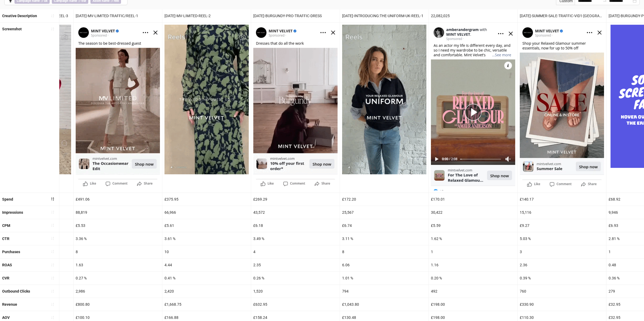  I want to click on b: Screenshot, so click(12, 29).